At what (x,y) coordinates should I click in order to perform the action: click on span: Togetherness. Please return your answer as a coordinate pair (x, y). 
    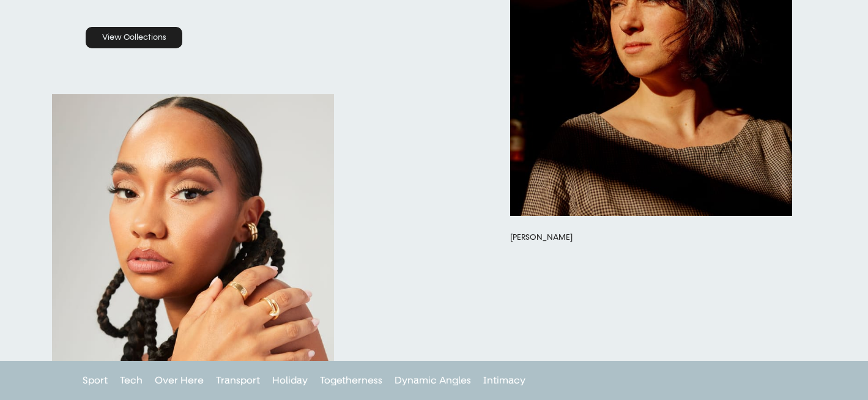
    Looking at the image, I should click on (351, 380).